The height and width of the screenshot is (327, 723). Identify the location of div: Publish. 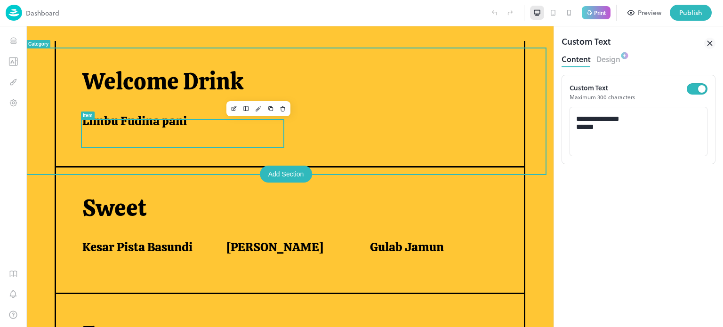
(690, 13).